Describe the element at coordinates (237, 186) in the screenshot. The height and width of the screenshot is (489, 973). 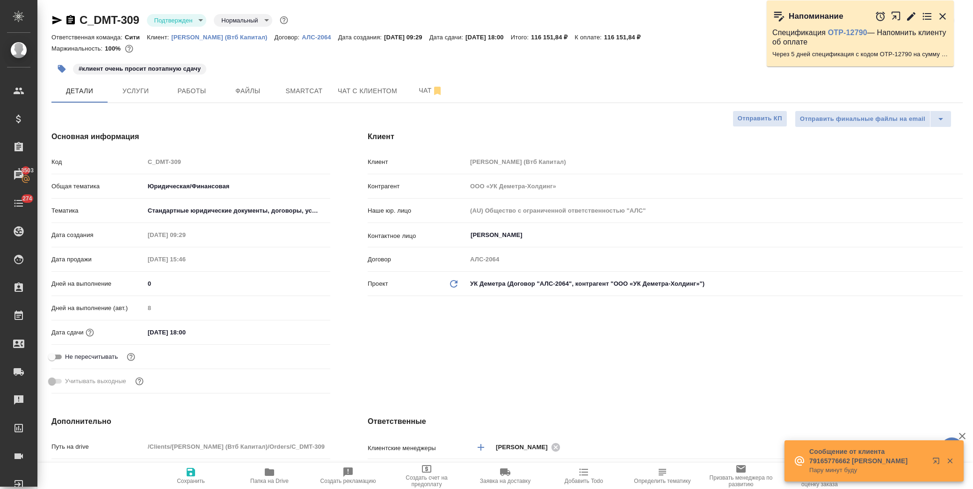
I see `div: Юридическая/Финансовая` at that location.